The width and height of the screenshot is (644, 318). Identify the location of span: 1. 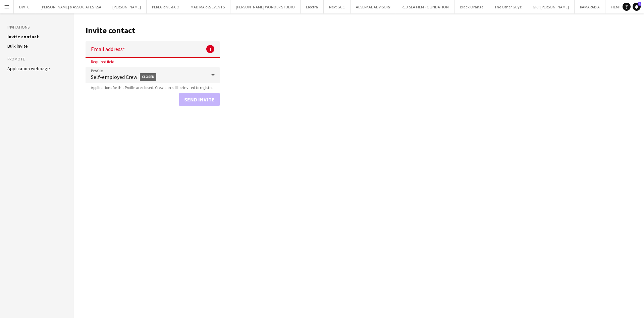
(640, 4).